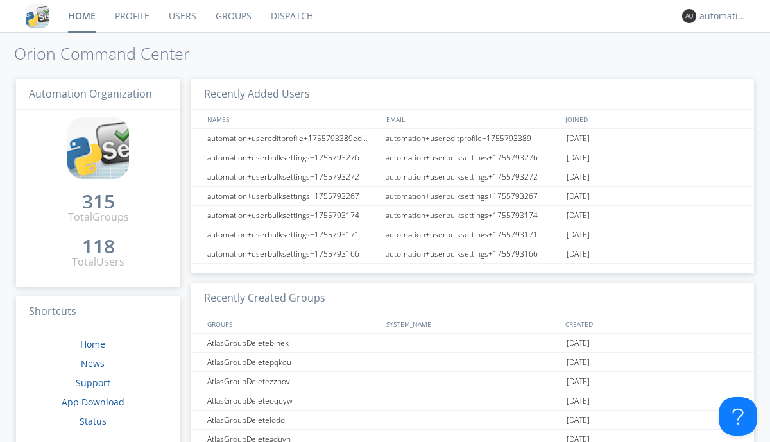 The height and width of the screenshot is (442, 770). Describe the element at coordinates (91, 94) in the screenshot. I see `span: Automation Organization` at that location.